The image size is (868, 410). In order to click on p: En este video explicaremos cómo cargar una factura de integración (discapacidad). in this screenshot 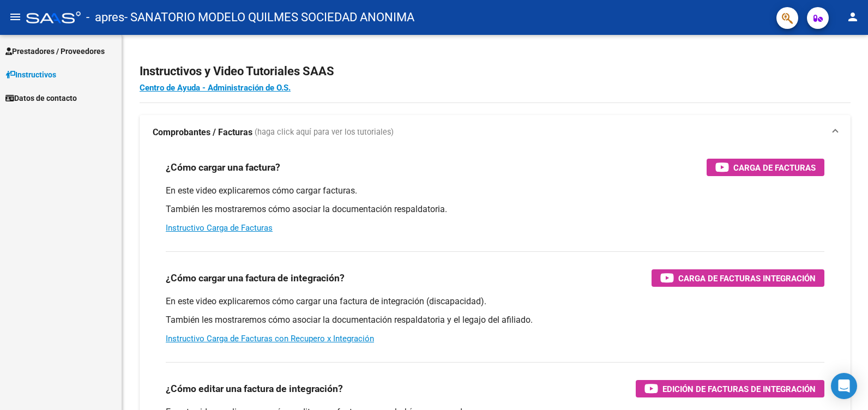, I will do `click(495, 301)`.